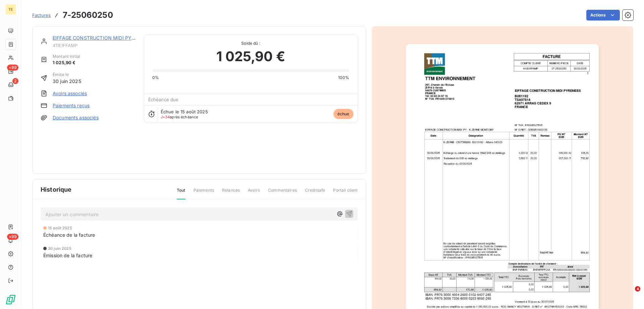  I want to click on span: 4, so click(637, 289).